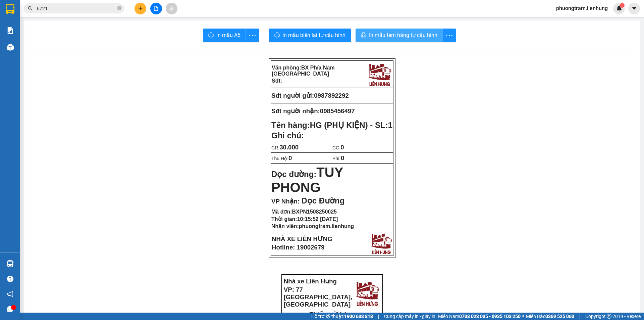 This screenshot has height=320, width=644. Describe the element at coordinates (141, 8) in the screenshot. I see `span: plus` at that location.